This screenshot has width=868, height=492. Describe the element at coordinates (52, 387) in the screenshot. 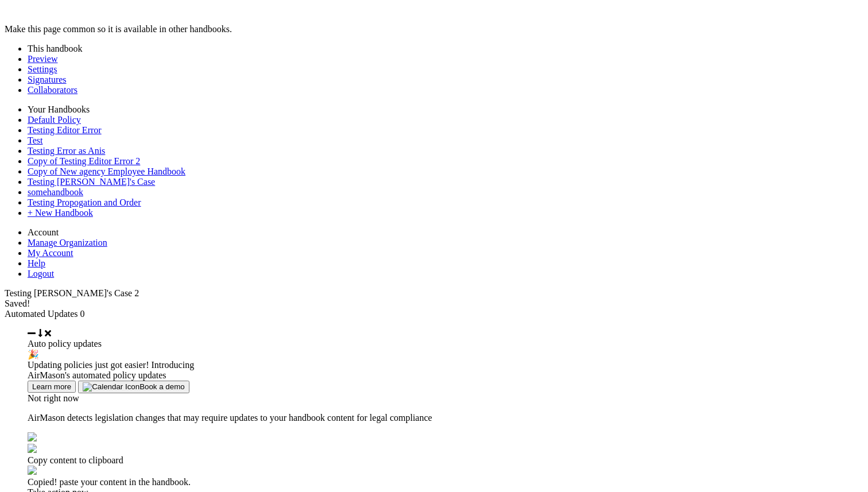

I see `button: Learn more` at that location.